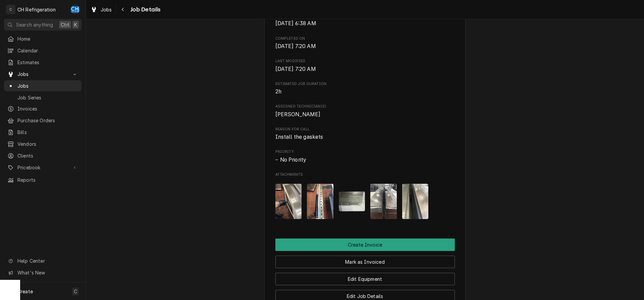 The image size is (644, 300). What do you see at coordinates (43, 108) in the screenshot?
I see `a: Invoices` at bounding box center [43, 108].